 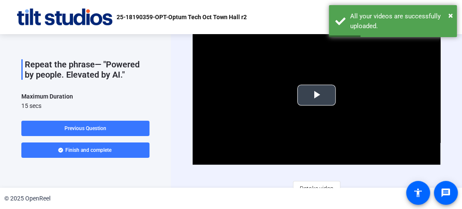 I want to click on button: Previous Question, so click(x=85, y=129).